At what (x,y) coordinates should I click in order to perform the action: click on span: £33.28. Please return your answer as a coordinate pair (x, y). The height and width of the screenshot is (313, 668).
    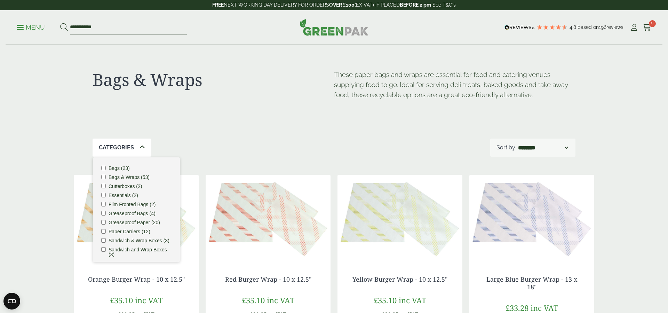
    Looking at the image, I should click on (517, 308).